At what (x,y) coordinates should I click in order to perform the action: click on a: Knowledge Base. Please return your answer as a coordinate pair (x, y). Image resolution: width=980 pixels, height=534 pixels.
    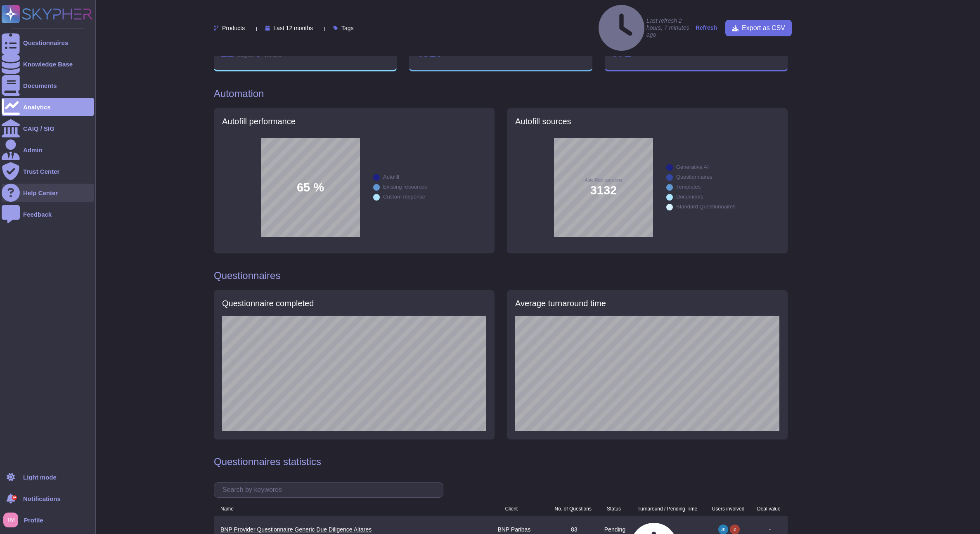
    Looking at the image, I should click on (48, 64).